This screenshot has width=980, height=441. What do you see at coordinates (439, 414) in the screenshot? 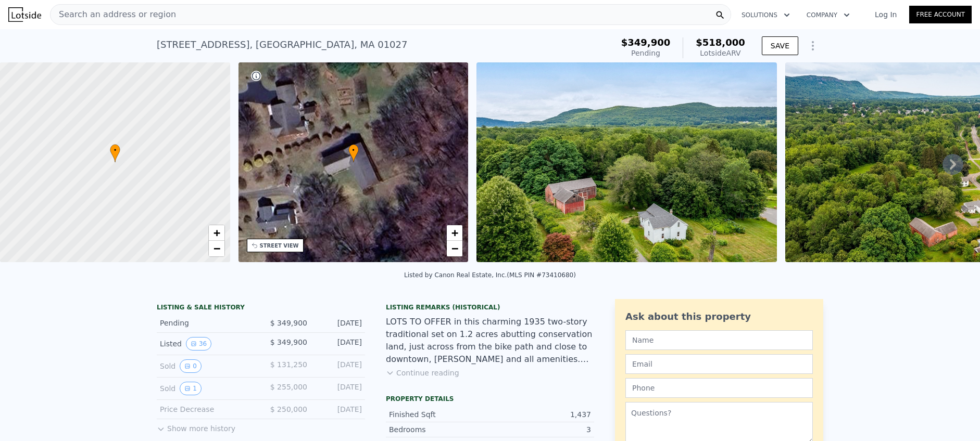
I see `div: Finished Sqft` at bounding box center [439, 414].